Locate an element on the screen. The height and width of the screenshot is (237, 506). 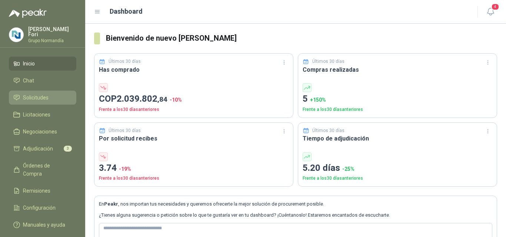
span: Configuración is located at coordinates (39, 208).